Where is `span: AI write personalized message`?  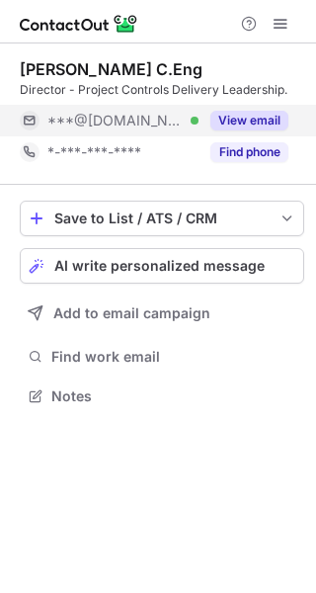 span: AI write personalized message is located at coordinates (159, 266).